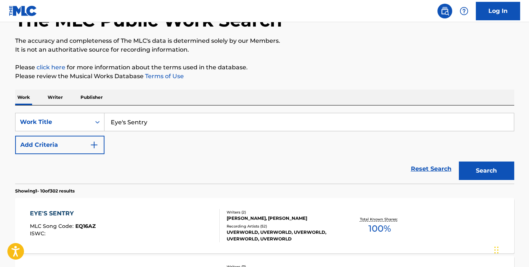 The height and width of the screenshot is (267, 529). I want to click on span: MLC Song Code :, so click(52, 226).